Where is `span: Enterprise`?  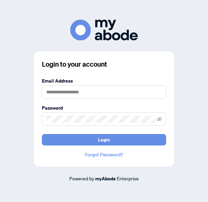
span: Enterprise is located at coordinates (128, 178).